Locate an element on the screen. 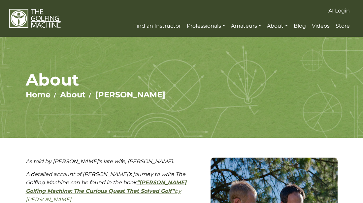 The width and height of the screenshot is (363, 203). span: Videos is located at coordinates (321, 26).